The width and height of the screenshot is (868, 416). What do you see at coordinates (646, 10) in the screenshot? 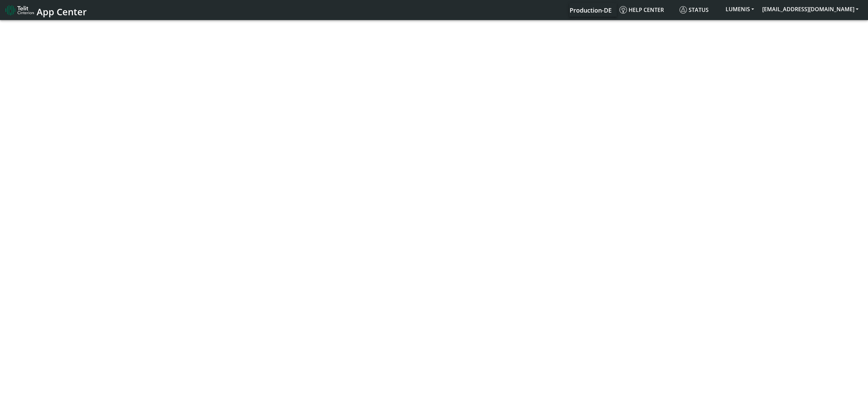
I see `a: Help center` at bounding box center [646, 10].